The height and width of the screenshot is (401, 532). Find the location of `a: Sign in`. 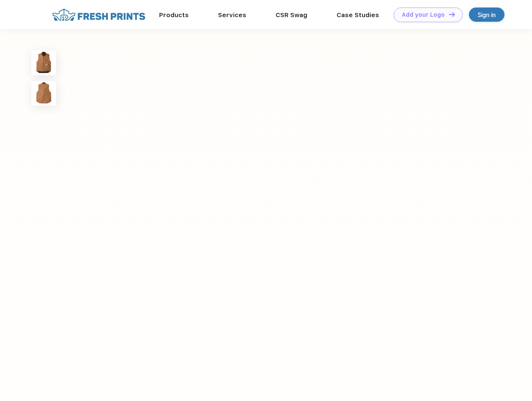

a: Sign in is located at coordinates (486, 15).